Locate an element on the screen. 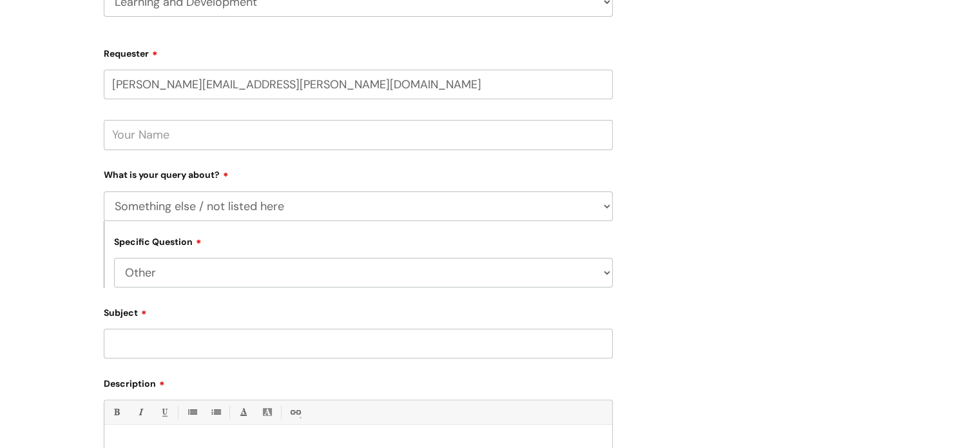 The width and height of the screenshot is (980, 448). a: Underline(Ctrl-U) is located at coordinates (164, 412).